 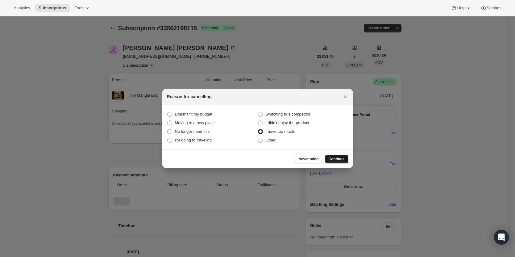 What do you see at coordinates (346, 97) in the screenshot?
I see `button: Close` at bounding box center [346, 97].